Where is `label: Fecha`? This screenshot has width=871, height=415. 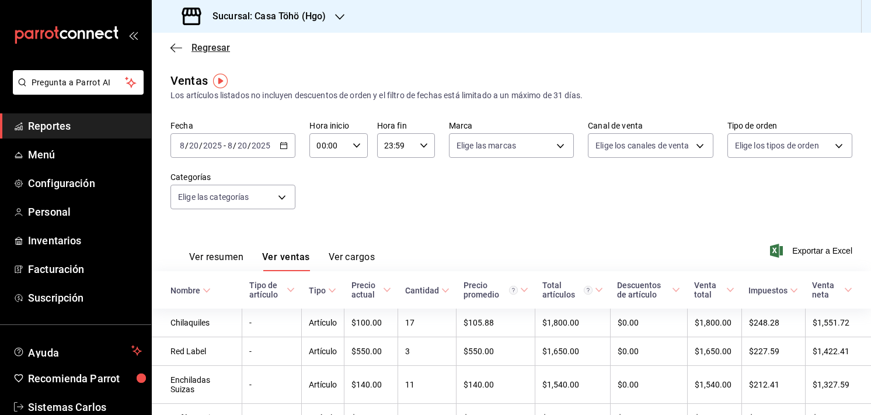 label: Fecha is located at coordinates (233, 126).